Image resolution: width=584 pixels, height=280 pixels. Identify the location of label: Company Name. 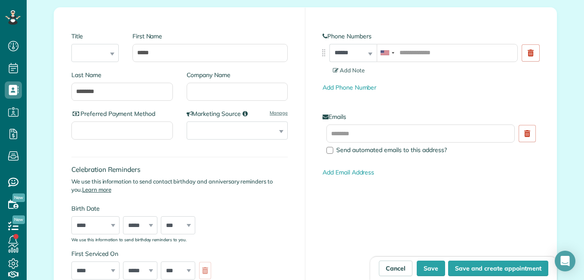
(238, 75).